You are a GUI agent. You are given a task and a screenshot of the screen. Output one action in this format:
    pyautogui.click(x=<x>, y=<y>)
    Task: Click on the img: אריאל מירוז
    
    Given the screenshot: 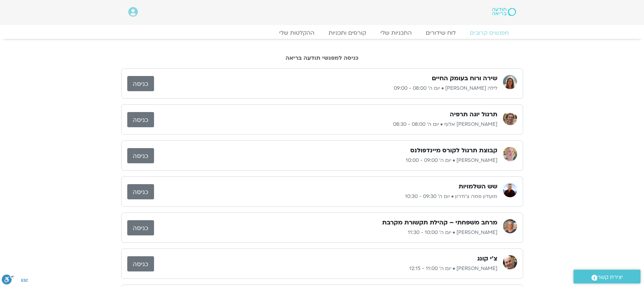 What is the action you would take?
    pyautogui.click(x=511, y=262)
    